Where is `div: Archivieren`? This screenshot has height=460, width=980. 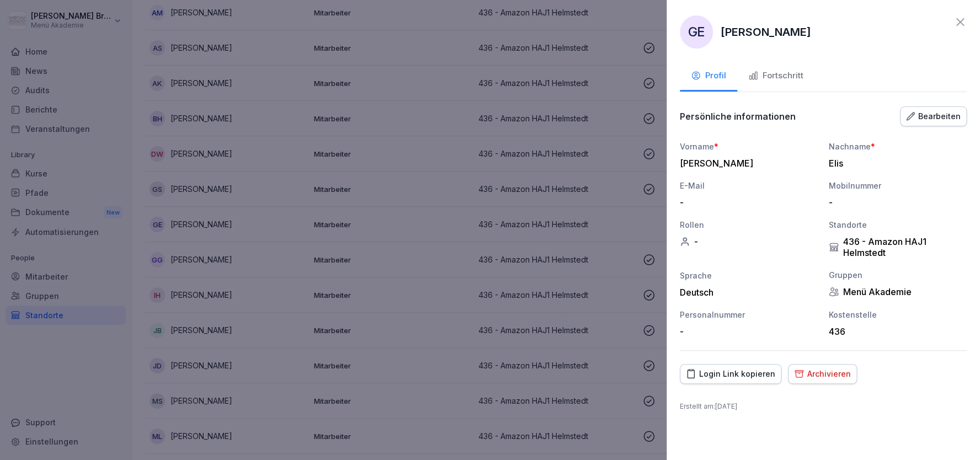
div: Archivieren is located at coordinates (822, 374).